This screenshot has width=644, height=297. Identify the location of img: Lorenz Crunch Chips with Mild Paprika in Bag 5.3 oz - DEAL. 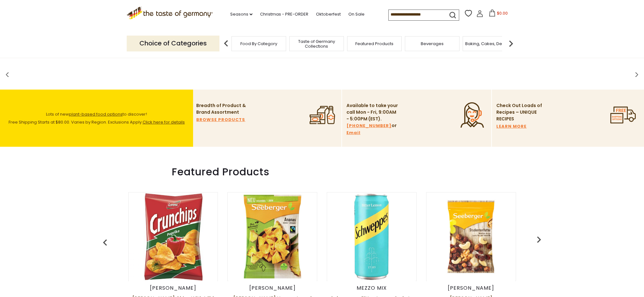
(173, 236).